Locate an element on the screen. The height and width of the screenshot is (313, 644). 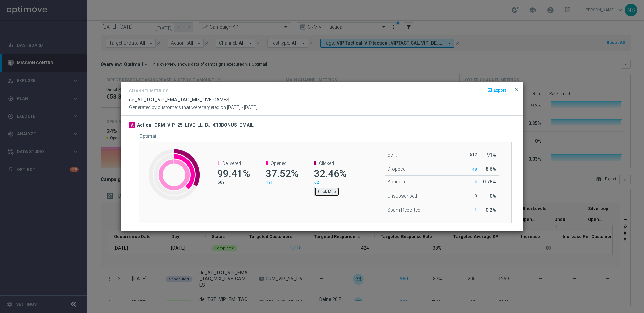
h4: Channel Metrics is located at coordinates (149, 91).